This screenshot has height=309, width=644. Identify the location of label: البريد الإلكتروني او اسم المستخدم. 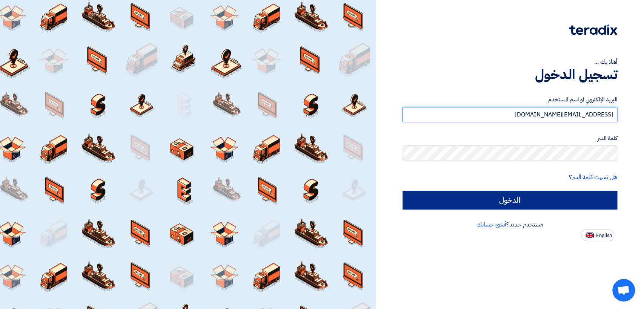
(509, 100).